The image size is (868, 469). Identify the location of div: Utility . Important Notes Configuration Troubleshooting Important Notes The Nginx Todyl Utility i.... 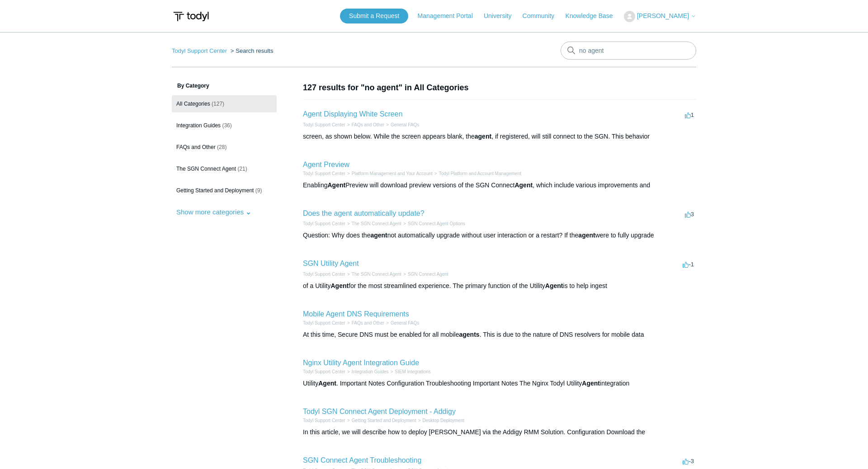
(499, 384).